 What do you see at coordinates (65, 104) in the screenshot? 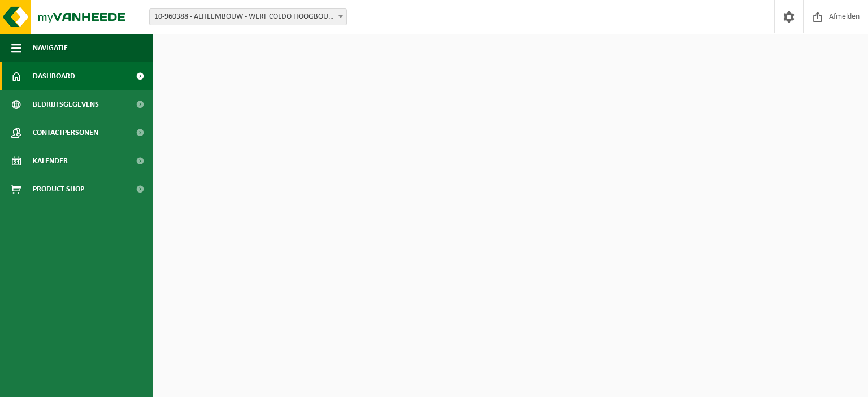
I see `span: Bedrijfsgegevens` at bounding box center [65, 104].